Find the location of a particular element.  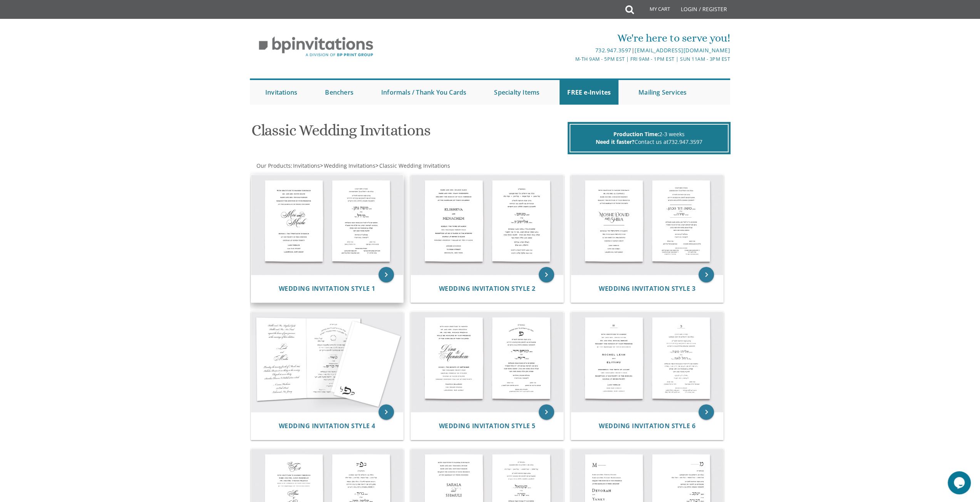

a: Classic Wedding Invitations is located at coordinates (414, 165).